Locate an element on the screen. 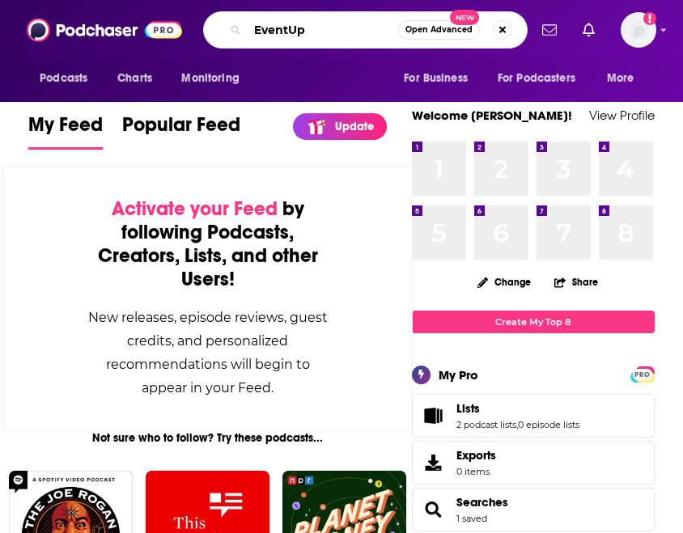 Image resolution: width=683 pixels, height=533 pixels. a: Popular Feed is located at coordinates (181, 131).